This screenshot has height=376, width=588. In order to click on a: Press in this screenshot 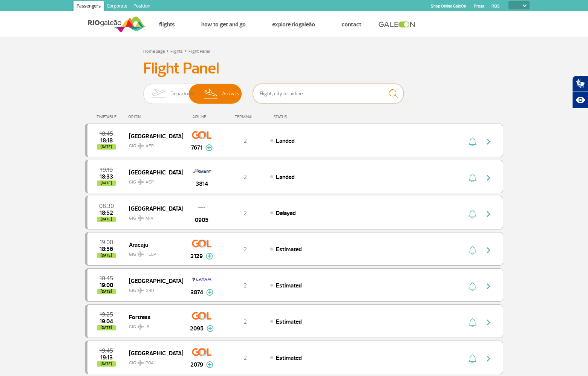, I will do `click(479, 6)`.